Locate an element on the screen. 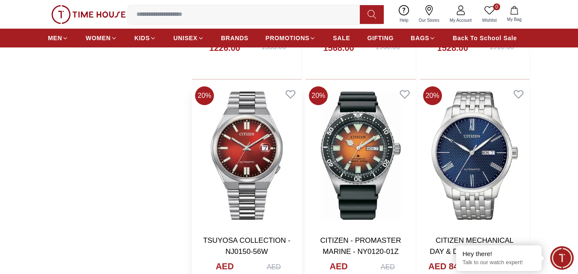  span: Help is located at coordinates (404, 20).